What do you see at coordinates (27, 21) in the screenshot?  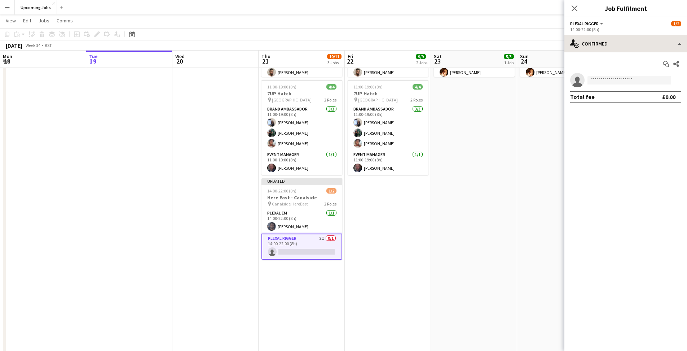 I see `a: Edit` at bounding box center [27, 21].